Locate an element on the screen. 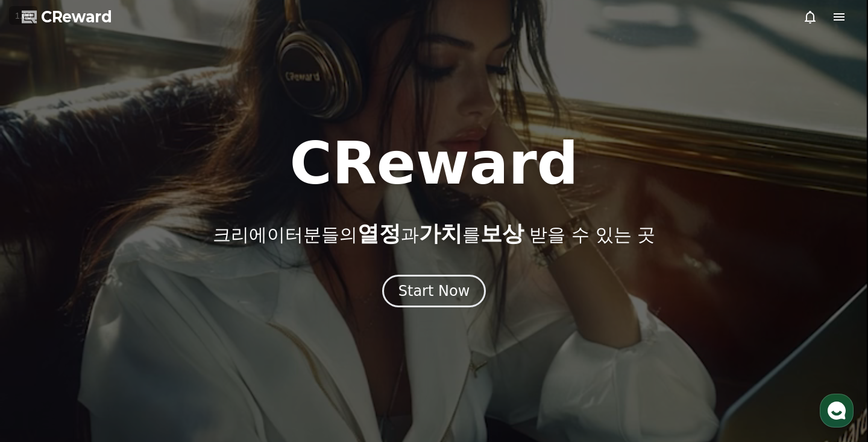 Image resolution: width=868 pixels, height=442 pixels. h1: CReward is located at coordinates (433, 164).